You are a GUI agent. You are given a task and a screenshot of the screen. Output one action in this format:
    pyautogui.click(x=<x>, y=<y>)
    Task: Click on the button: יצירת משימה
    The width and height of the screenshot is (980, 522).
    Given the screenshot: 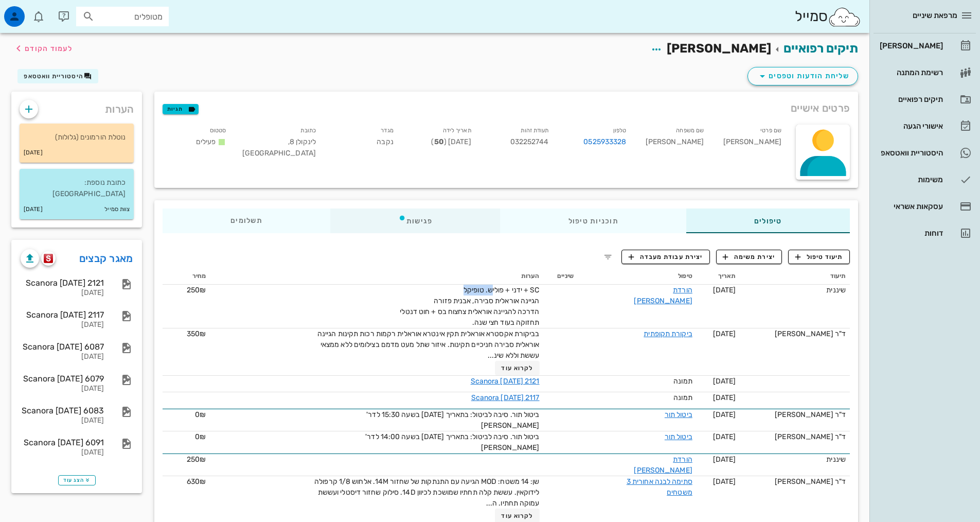 What is the action you would take?
    pyautogui.click(x=749, y=257)
    